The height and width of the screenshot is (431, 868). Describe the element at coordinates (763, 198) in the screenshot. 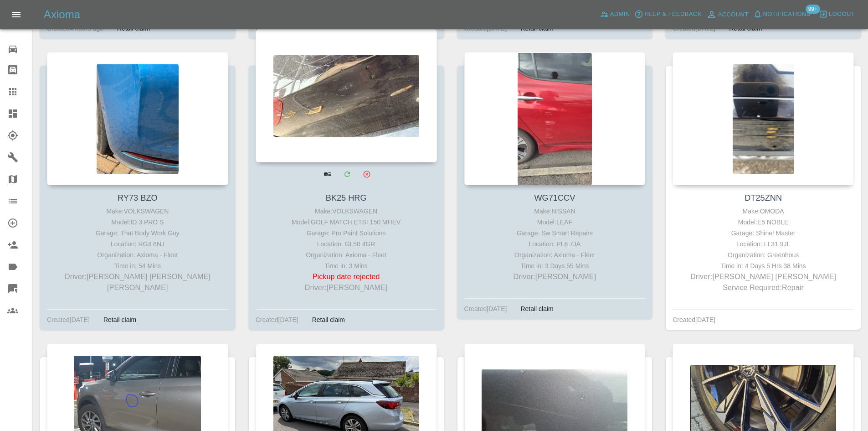

I see `a: DT25ZNN` at that location.